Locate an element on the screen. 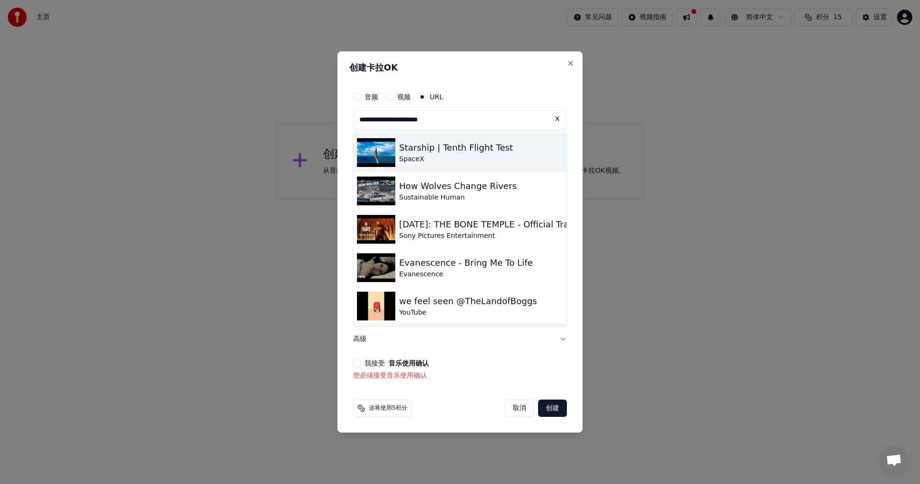 Image resolution: width=920 pixels, height=484 pixels. div: 视频自定义卡拉OK视频：使用图片、视频或颜色 is located at coordinates (460, 294).